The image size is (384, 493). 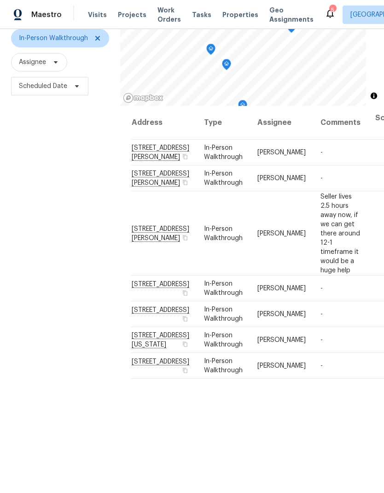 I want to click on th: Type, so click(x=224, y=123).